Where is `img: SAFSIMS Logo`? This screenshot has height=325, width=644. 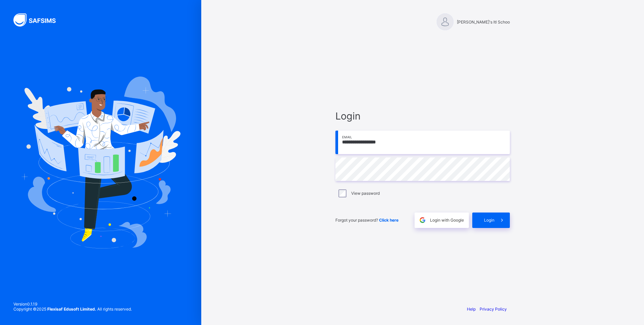 img: SAFSIMS Logo is located at coordinates (39, 20).